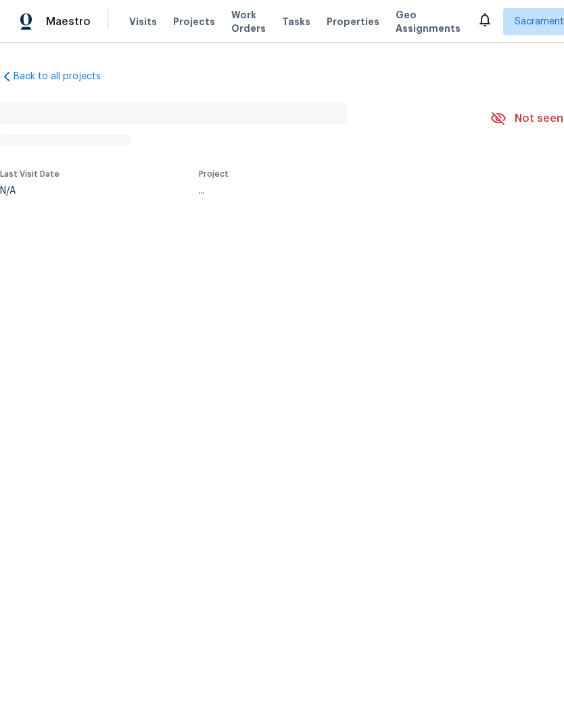  I want to click on span: Visits, so click(143, 21).